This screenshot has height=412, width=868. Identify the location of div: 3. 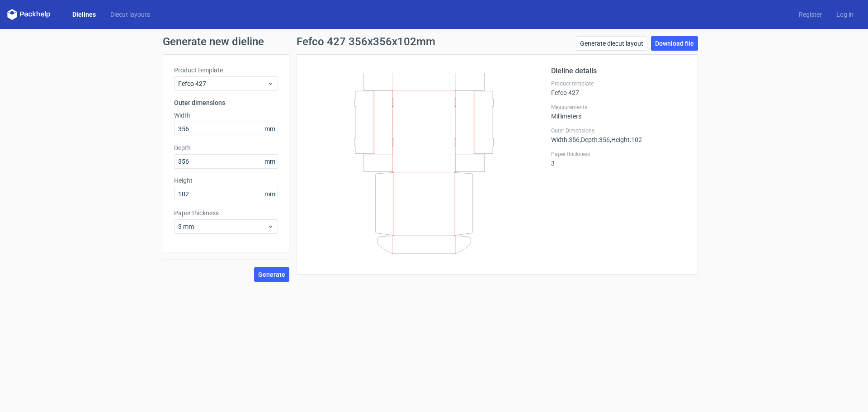
(619, 159).